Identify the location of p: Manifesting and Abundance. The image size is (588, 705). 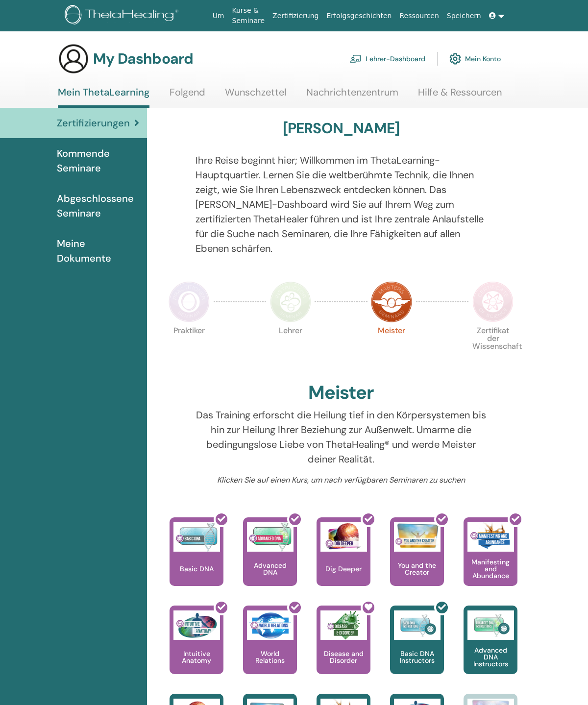
(491, 569).